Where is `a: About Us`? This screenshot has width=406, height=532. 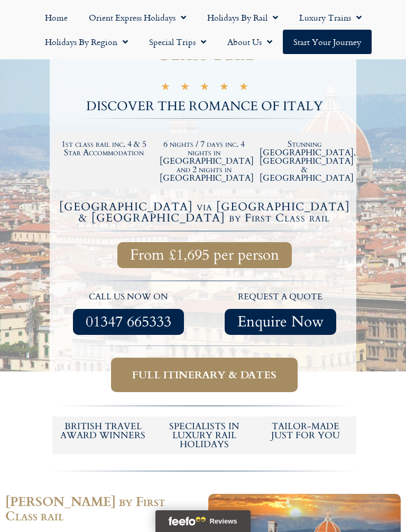
a: About Us is located at coordinates (249, 42).